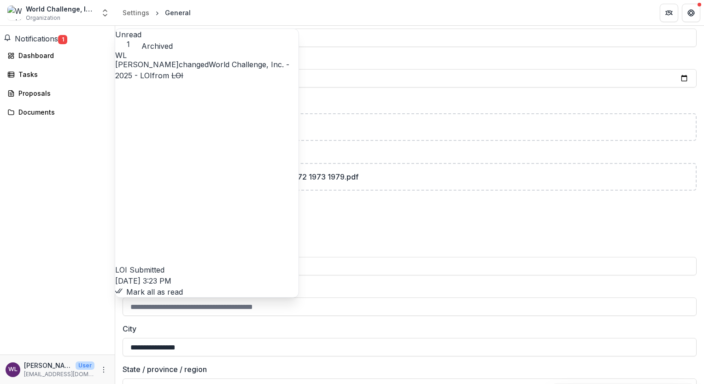 The height and width of the screenshot is (384, 704). What do you see at coordinates (669, 13) in the screenshot?
I see `button: Partners` at bounding box center [669, 13].